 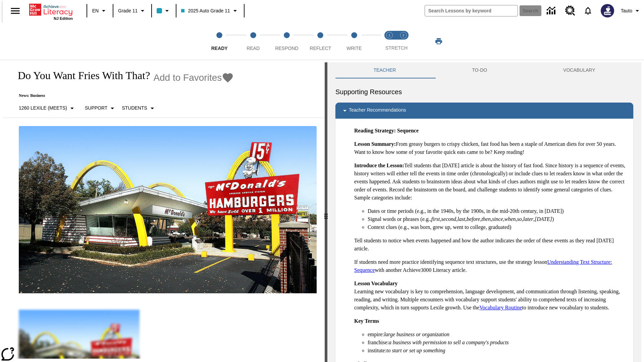 I want to click on p: Support, so click(x=96, y=108).